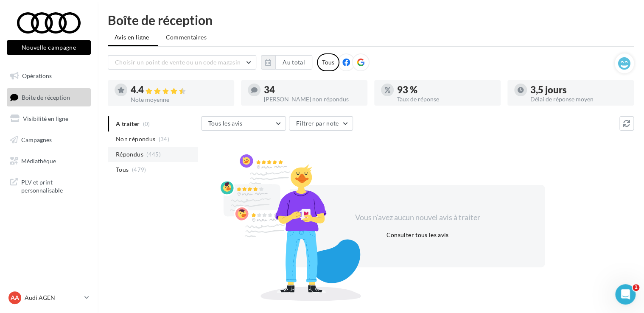 The width and height of the screenshot is (644, 313). What do you see at coordinates (139, 170) in the screenshot?
I see `span: (479)` at bounding box center [139, 170].